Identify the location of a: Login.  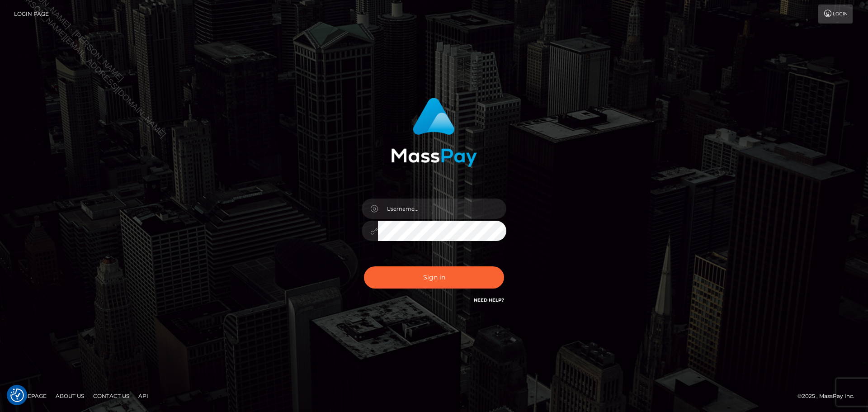
(835, 14).